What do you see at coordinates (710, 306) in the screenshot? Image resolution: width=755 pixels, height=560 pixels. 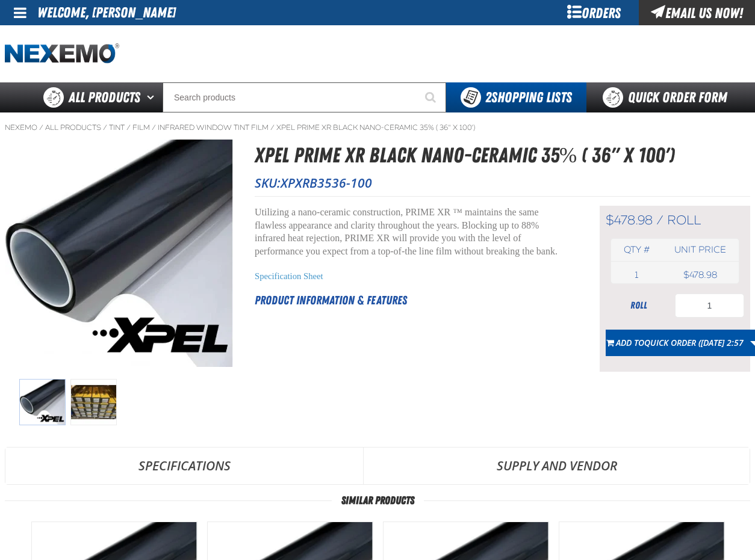 I see `input: Product Quantity` at bounding box center [710, 306].